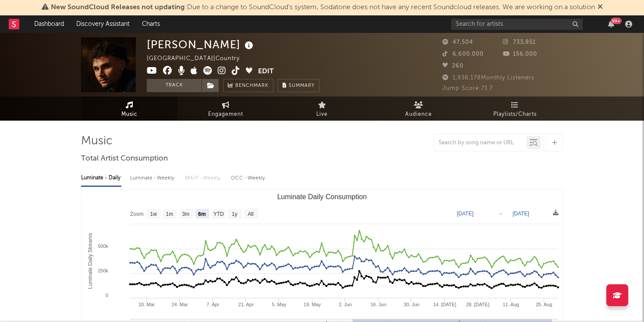 Image resolution: width=644 pixels, height=322 pixels. Describe the element at coordinates (520, 54) in the screenshot. I see `span: 156,000` at that location.